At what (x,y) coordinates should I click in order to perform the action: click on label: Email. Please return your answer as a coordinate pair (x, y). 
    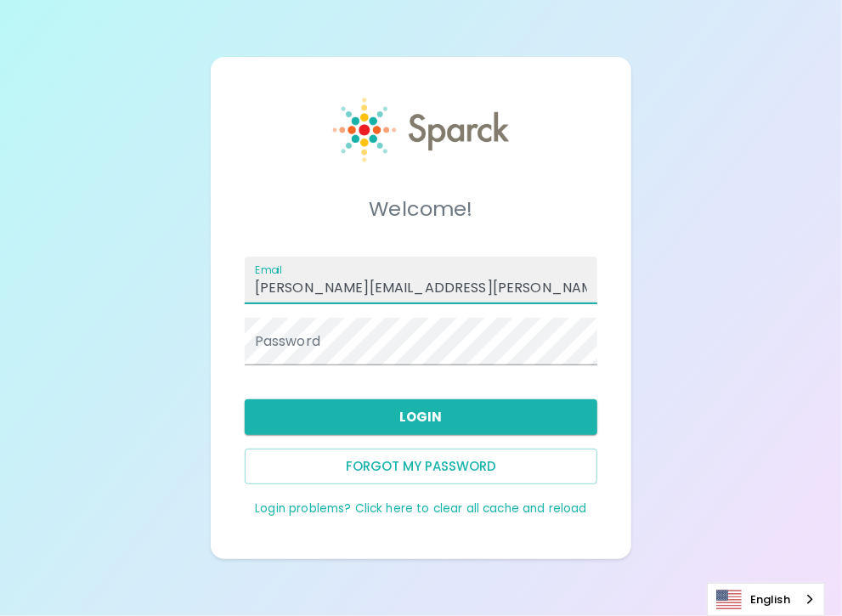
    Looking at the image, I should click on (269, 270).